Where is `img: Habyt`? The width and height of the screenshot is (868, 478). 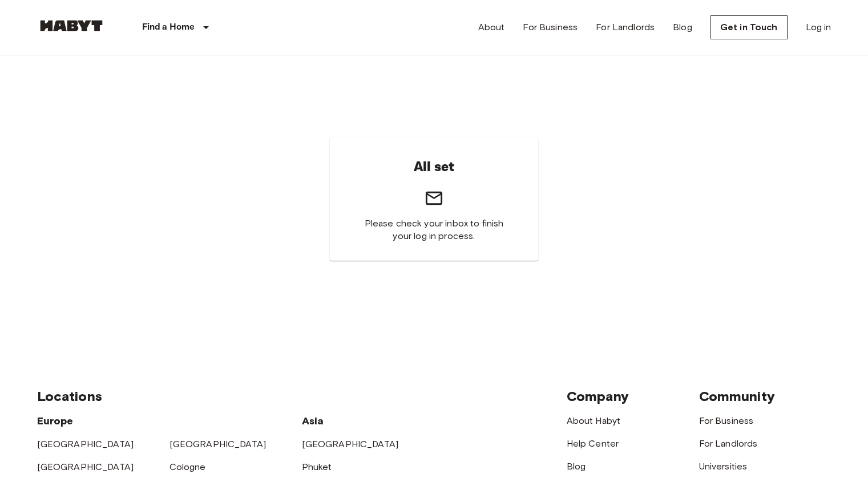
img: Habyt is located at coordinates (72, 26).